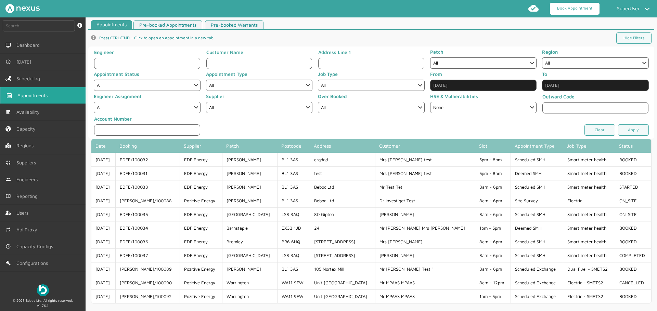 The image size is (657, 311). Describe the element at coordinates (147, 160) in the screenshot. I see `td: EDFE/100032` at that location.